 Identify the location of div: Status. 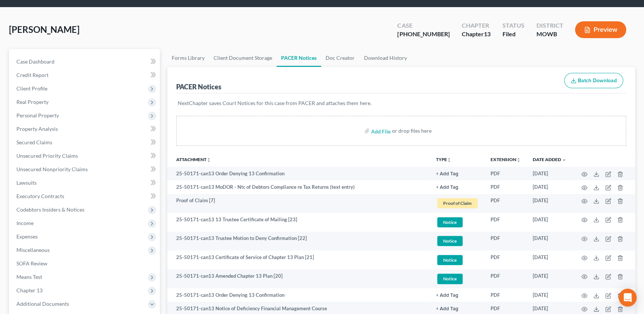
(513, 26).